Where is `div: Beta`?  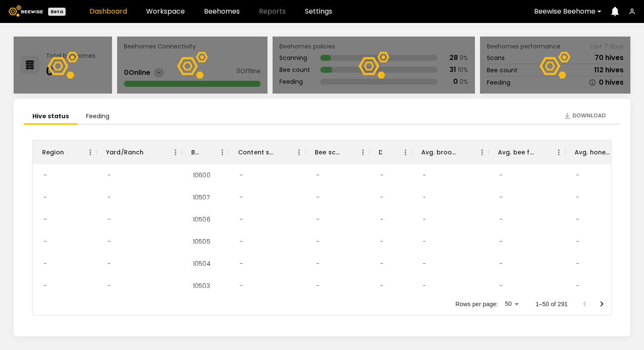 div: Beta is located at coordinates (57, 12).